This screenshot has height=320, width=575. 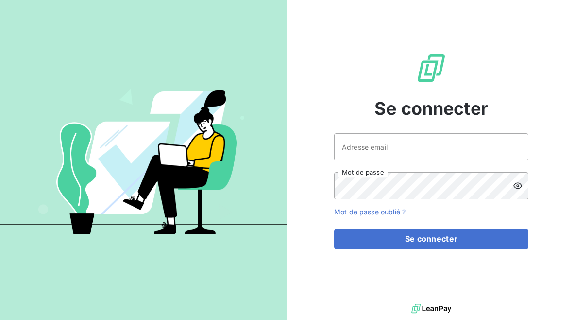 I want to click on img: logo, so click(x=432, y=309).